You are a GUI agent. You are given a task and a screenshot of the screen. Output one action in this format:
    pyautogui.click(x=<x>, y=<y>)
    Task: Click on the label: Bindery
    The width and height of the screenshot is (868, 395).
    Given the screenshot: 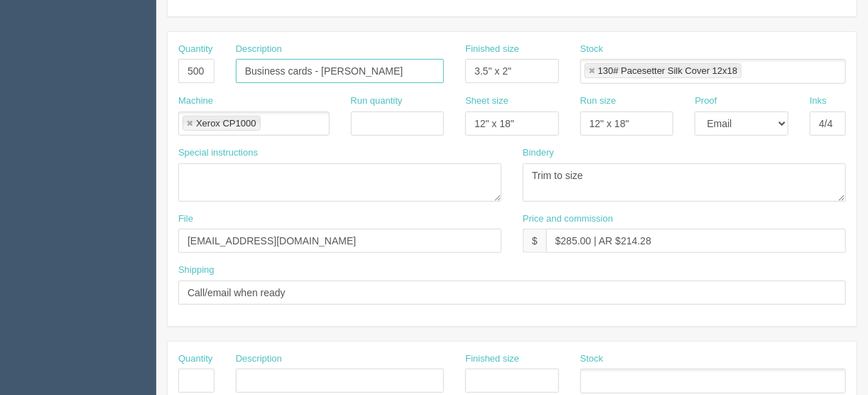 What is the action you would take?
    pyautogui.click(x=538, y=152)
    